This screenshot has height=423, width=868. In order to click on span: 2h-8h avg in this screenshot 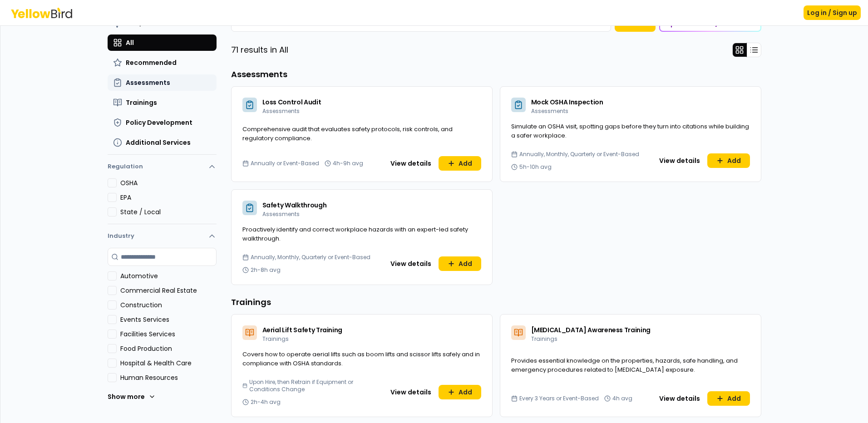, I will do `click(265, 270)`.